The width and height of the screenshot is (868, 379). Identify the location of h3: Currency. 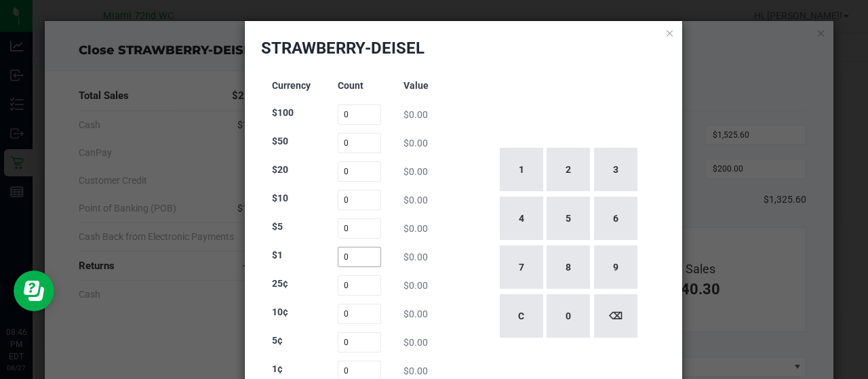
(293, 85).